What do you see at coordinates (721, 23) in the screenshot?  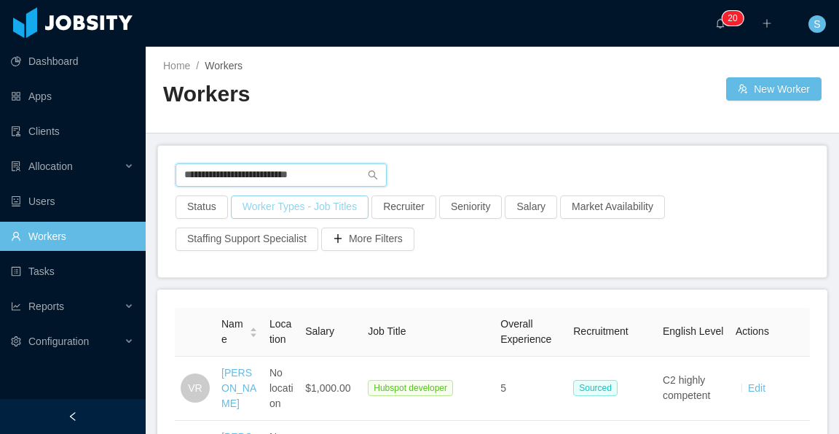 I see `i: icon: bell` at bounding box center [721, 23].